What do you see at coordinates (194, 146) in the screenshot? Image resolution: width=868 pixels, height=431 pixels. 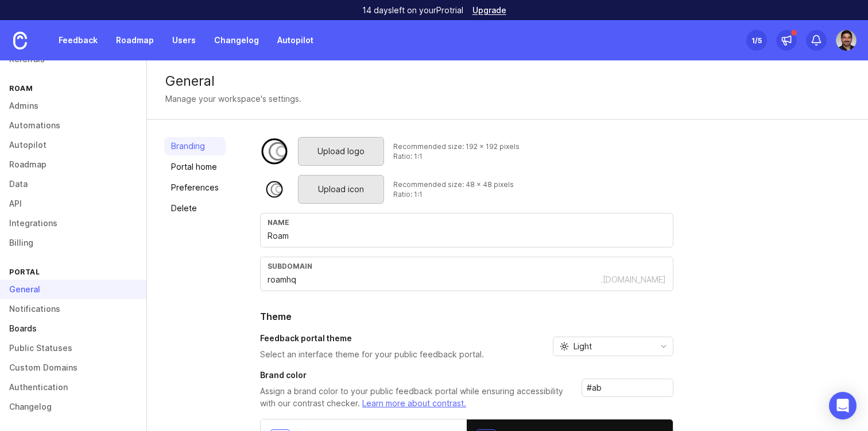 I see `a: Branding` at bounding box center [194, 146].